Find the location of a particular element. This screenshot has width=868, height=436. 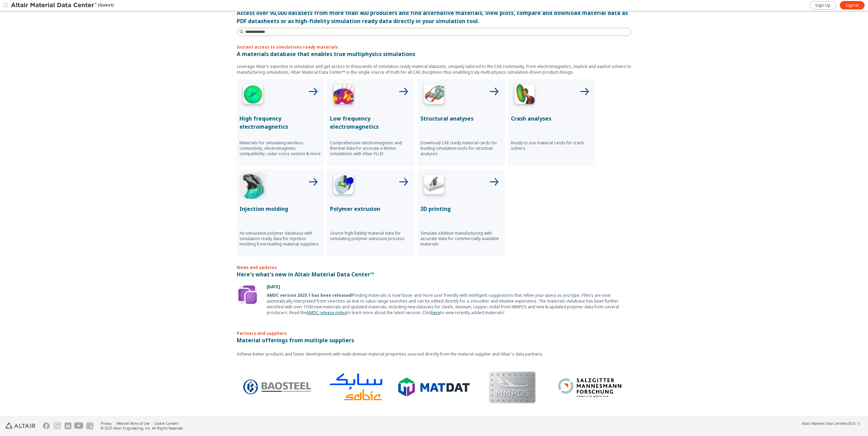

div: (Guest) is located at coordinates (62, 6).